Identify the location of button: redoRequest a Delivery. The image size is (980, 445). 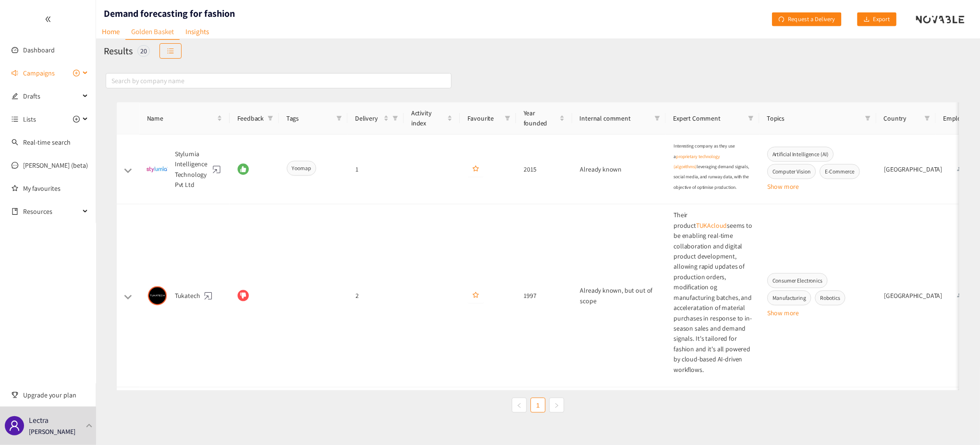
(807, 19).